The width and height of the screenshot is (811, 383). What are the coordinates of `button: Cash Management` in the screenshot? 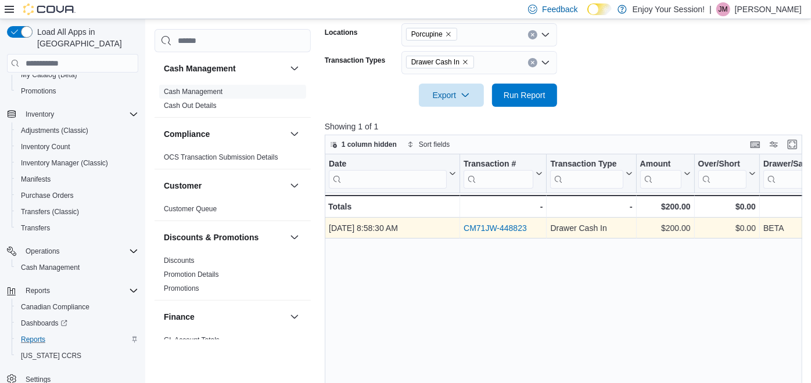 It's located at (224, 69).